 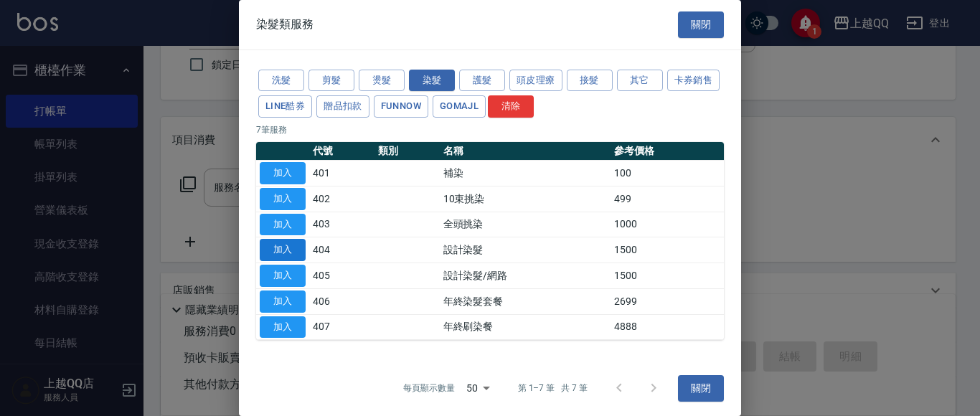 What do you see at coordinates (536, 80) in the screenshot?
I see `button: 頭皮理療` at bounding box center [536, 80].